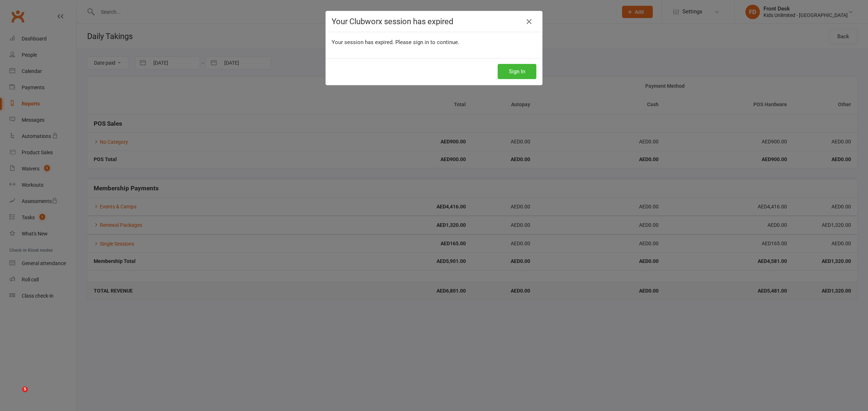  What do you see at coordinates (434, 22) in the screenshot?
I see `h4: Your Clubworx session has expired` at bounding box center [434, 22].